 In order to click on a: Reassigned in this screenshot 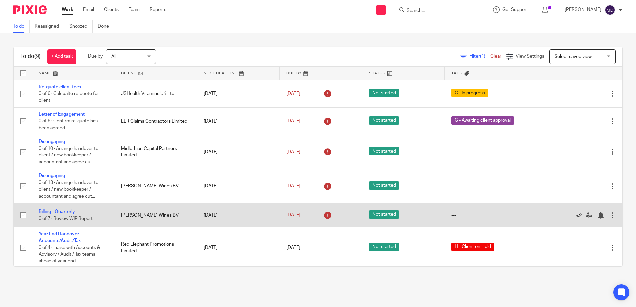, I will do `click(49, 26)`.